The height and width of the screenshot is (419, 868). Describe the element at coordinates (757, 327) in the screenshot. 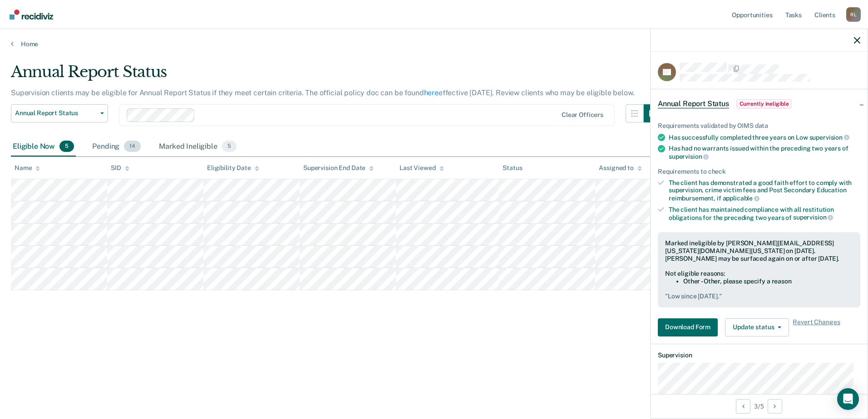

I see `button: Update status` at that location.